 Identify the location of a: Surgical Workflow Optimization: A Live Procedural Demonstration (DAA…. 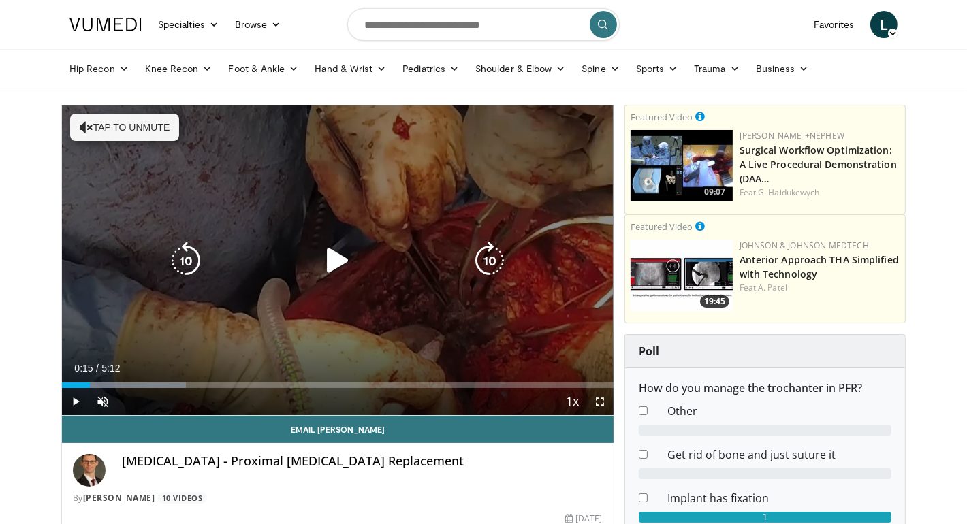
(818, 164).